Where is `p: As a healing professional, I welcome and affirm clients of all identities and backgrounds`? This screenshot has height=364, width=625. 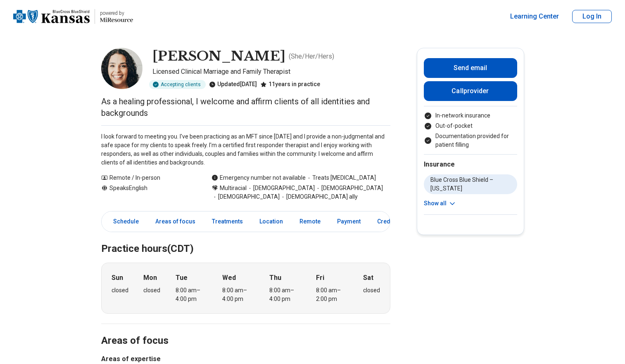 p: As a healing professional, I welcome and affirm clients of all identities and backgrounds is located at coordinates (246, 107).